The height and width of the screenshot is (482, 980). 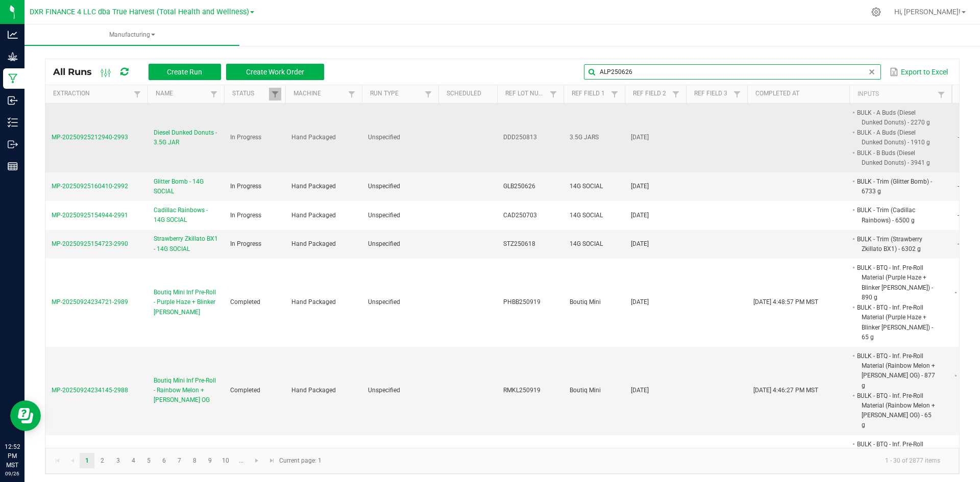 I want to click on inline-svg: Inventory, so click(x=13, y=122).